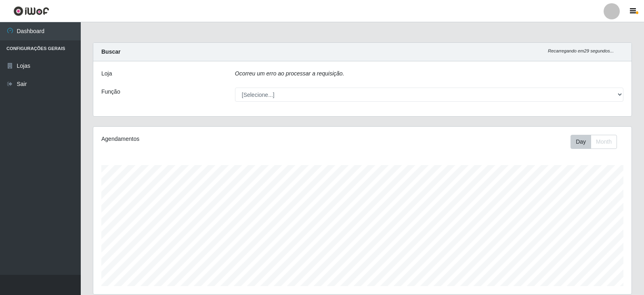 Image resolution: width=644 pixels, height=295 pixels. What do you see at coordinates (207, 139) in the screenshot?
I see `div: Agendamentos` at bounding box center [207, 139].